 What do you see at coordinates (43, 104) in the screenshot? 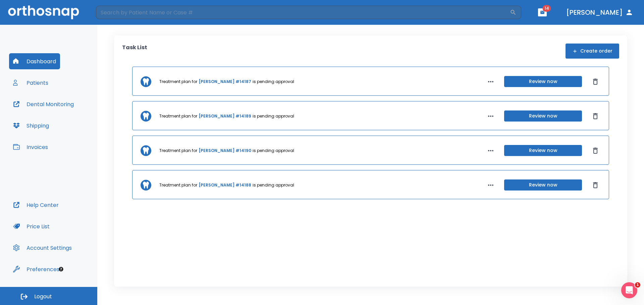
I see `a: Dental Monitoring` at bounding box center [43, 104].